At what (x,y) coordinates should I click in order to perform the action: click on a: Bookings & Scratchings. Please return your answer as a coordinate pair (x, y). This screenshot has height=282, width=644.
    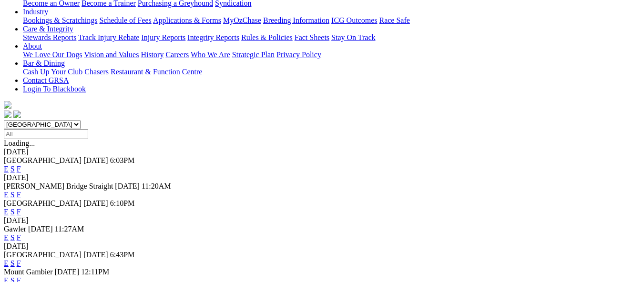
    Looking at the image, I should click on (60, 20).